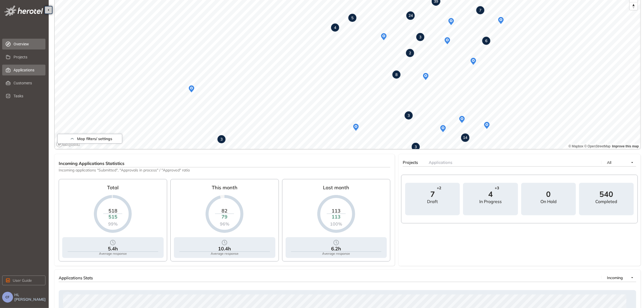 This screenshot has width=644, height=308. Describe the element at coordinates (634, 6) in the screenshot. I see `span: Reset bearing to north` at that location.